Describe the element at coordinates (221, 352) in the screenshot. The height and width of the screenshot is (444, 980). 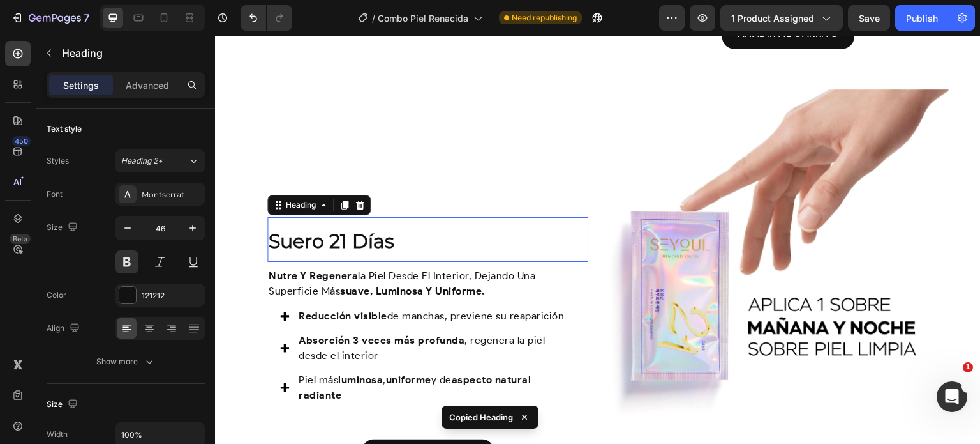
I see `p: Piel más , y de` at that location.